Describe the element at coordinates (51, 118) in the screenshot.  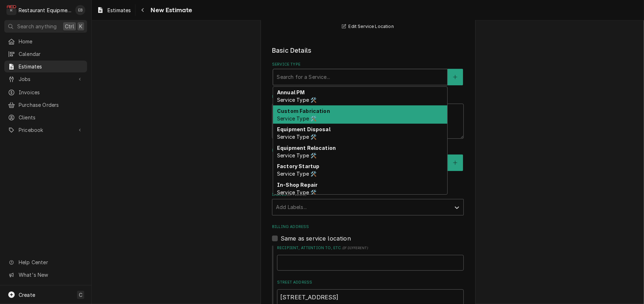
I see `span: Clients` at that location.